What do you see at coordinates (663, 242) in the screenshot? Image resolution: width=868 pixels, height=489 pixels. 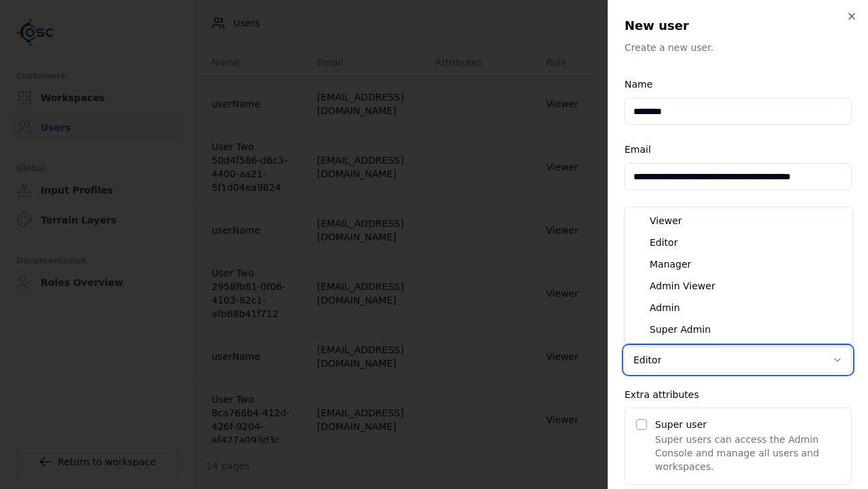 I see `span: Editor` at bounding box center [663, 242].